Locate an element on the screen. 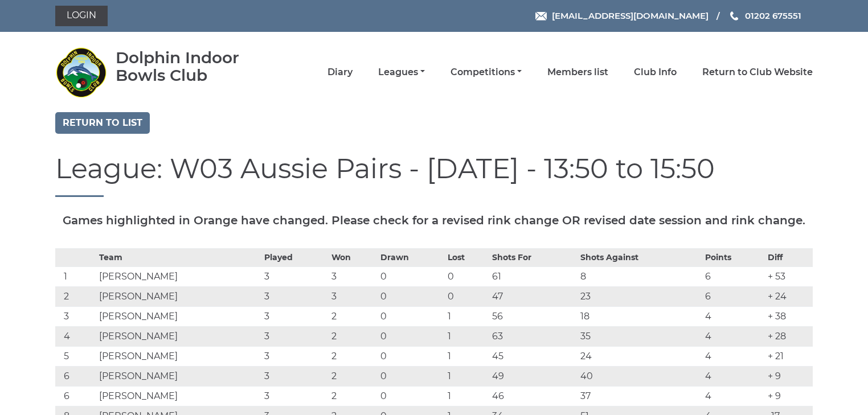  td: 63 is located at coordinates (533, 336).